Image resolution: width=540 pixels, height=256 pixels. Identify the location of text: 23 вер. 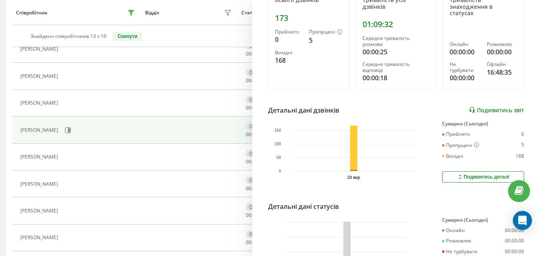
(354, 178).